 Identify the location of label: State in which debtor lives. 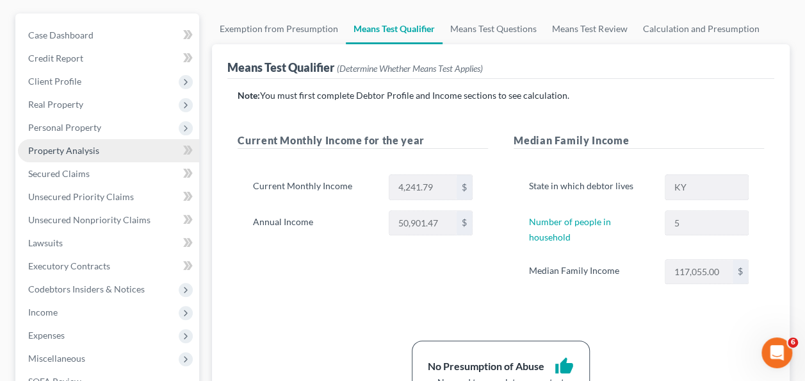
(591, 187).